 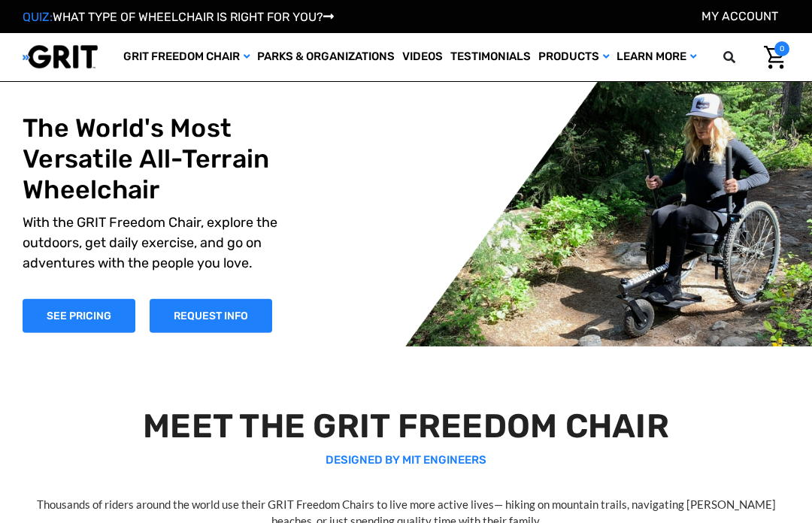 I want to click on a: Videos, so click(x=423, y=57).